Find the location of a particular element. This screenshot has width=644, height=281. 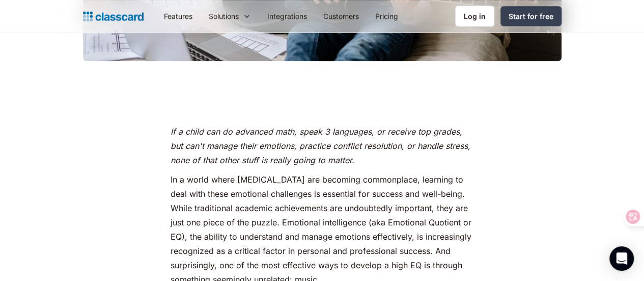

div: Start for free is located at coordinates (531, 16).